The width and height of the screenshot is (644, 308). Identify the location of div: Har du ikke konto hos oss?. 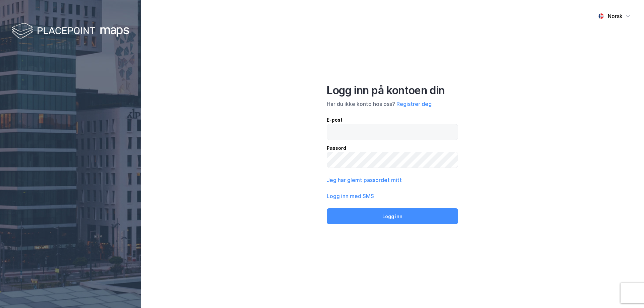
(392, 104).